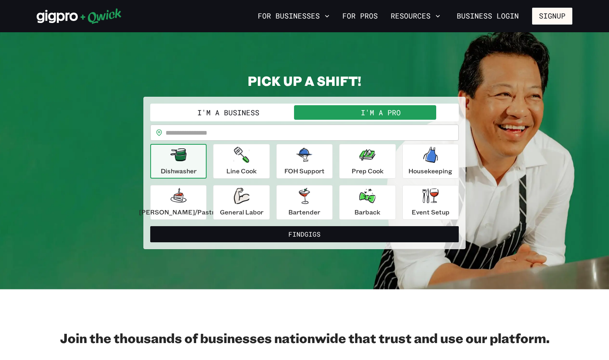 Image resolution: width=609 pixels, height=360 pixels. Describe the element at coordinates (304, 202) in the screenshot. I see `button: Bartender` at that location.